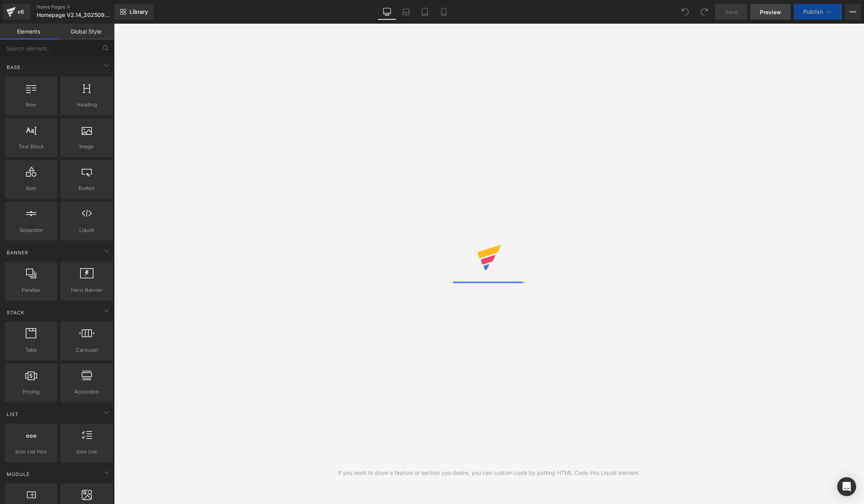 This screenshot has height=504, width=864. Describe the element at coordinates (86, 452) in the screenshot. I see `span: Icon List` at that location.